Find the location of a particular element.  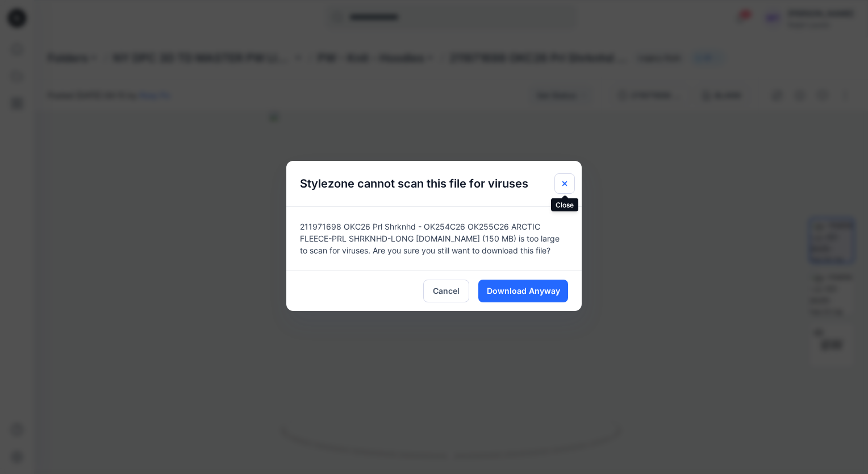

h5: Stylezone cannot scan this file for viruses is located at coordinates (414, 184).